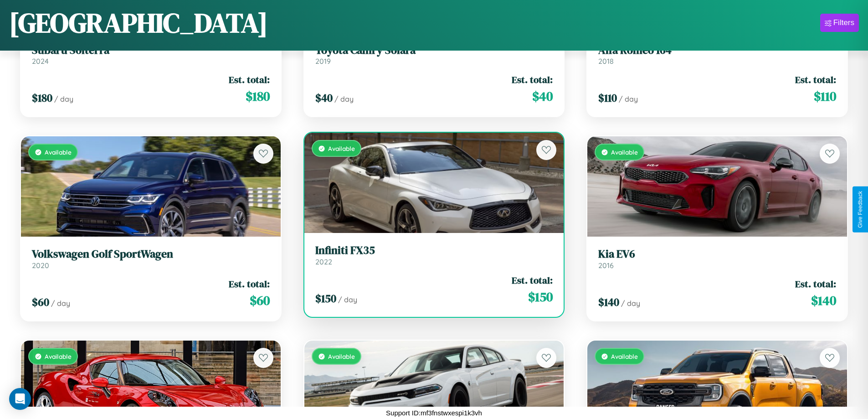 This screenshot has width=868, height=419. Describe the element at coordinates (434, 413) in the screenshot. I see `p: Support ID: mf3fnstwxespi1k3vh` at that location.